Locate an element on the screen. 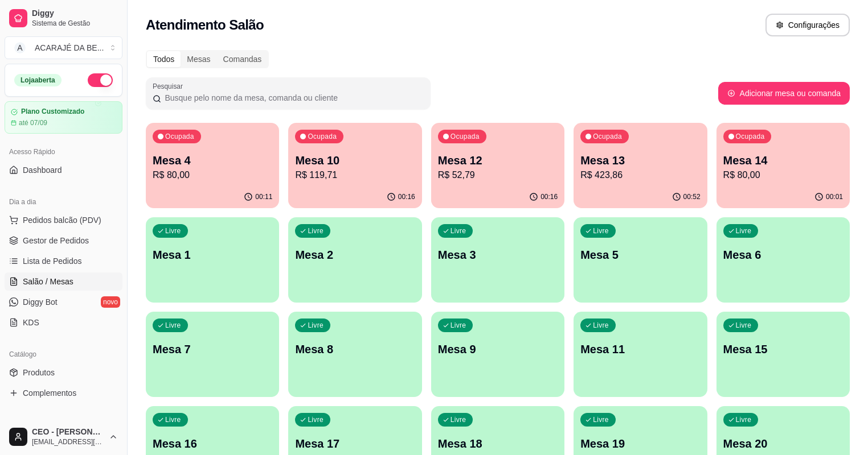 The width and height of the screenshot is (868, 455). span: Dashboard is located at coordinates (42, 170).